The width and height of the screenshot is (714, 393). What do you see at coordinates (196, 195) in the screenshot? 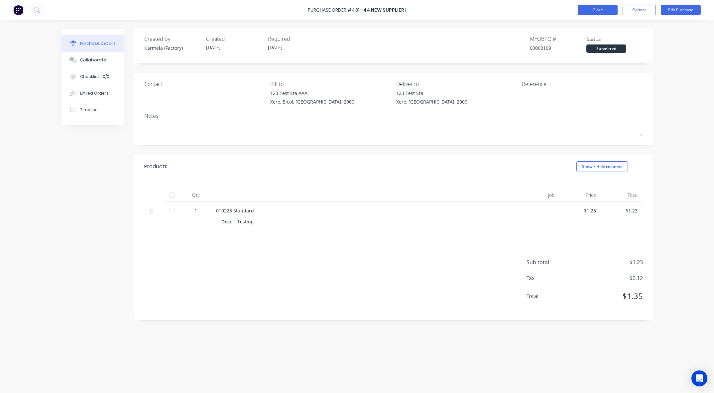
I see `div: Qty` at bounding box center [196, 195].